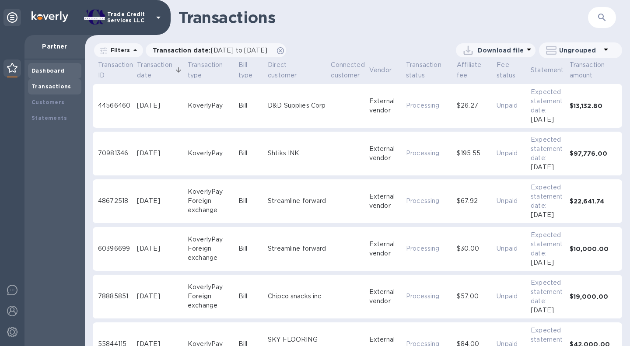 The image size is (630, 346). Describe the element at coordinates (48, 102) in the screenshot. I see `b: Customers` at that location.